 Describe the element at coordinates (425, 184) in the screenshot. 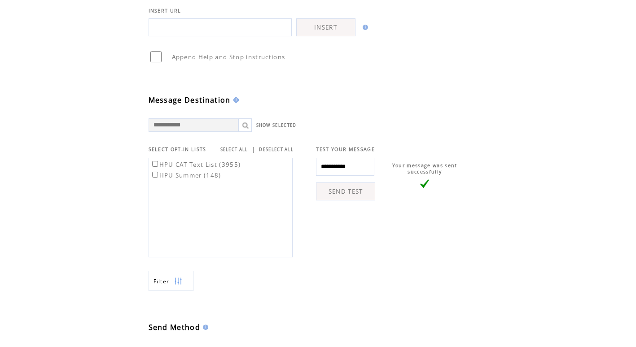

I see `img: vLarge.png` at that location.